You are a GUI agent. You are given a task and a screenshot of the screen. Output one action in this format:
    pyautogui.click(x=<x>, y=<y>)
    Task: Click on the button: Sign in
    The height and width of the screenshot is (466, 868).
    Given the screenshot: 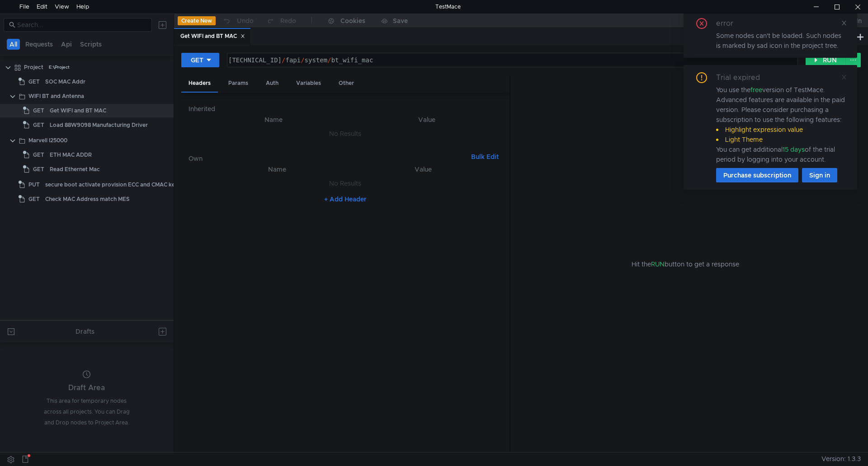 What is the action you would take?
    pyautogui.click(x=820, y=175)
    